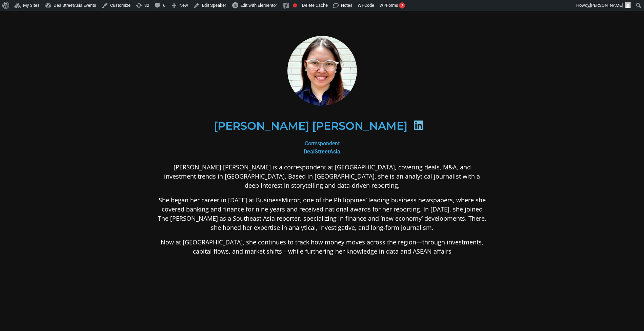 The height and width of the screenshot is (331, 644). I want to click on span: Edit with Elementor, so click(259, 5).